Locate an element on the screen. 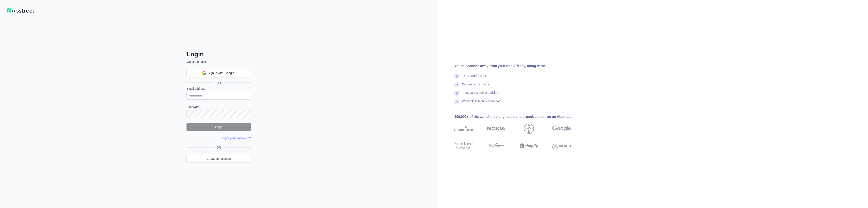 The height and width of the screenshot is (208, 868). div: Sign in with Google is located at coordinates (218, 73).